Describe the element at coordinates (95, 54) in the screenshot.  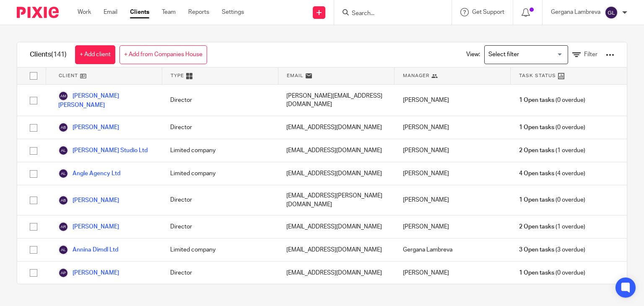
I see `a: + Add client` at that location.